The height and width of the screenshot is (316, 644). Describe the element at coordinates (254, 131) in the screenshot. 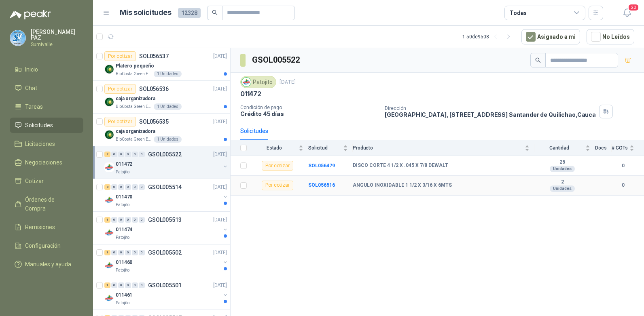

I see `div: Solicitudes` at that location.